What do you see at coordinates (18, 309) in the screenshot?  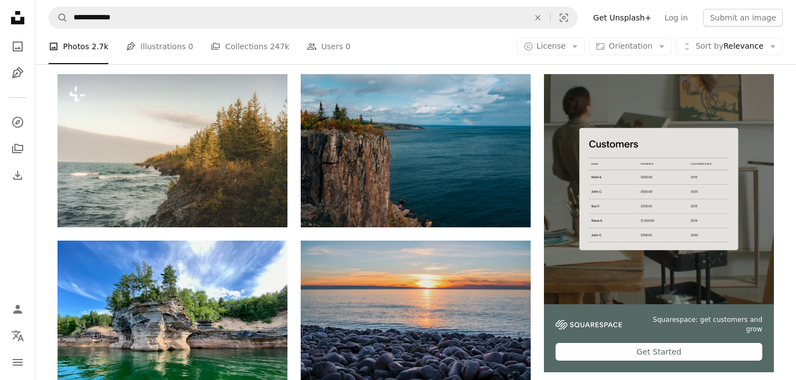 I see `a: Log in / Sign up` at bounding box center [18, 309].